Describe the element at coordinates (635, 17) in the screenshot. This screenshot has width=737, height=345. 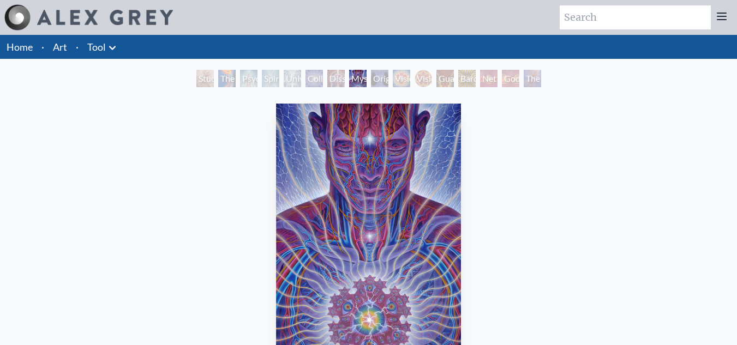
I see `input: Search` at that location.